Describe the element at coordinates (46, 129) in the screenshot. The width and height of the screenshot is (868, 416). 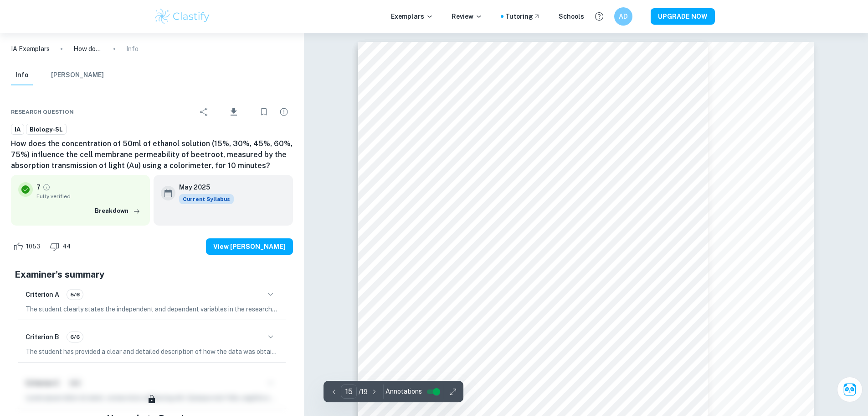
I see `a: Biology-SL` at that location.